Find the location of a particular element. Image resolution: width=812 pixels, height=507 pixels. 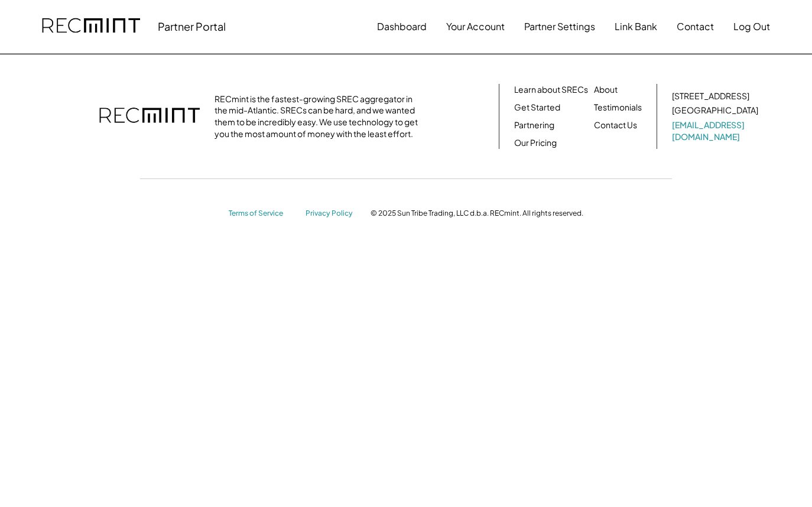

button: Your Account is located at coordinates (475, 27).